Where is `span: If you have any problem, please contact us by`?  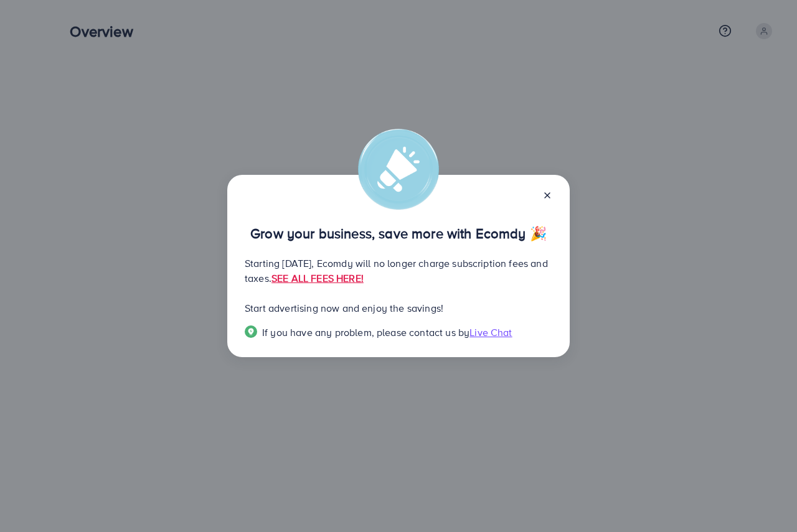 span: If you have any problem, please contact us by is located at coordinates (365, 332).